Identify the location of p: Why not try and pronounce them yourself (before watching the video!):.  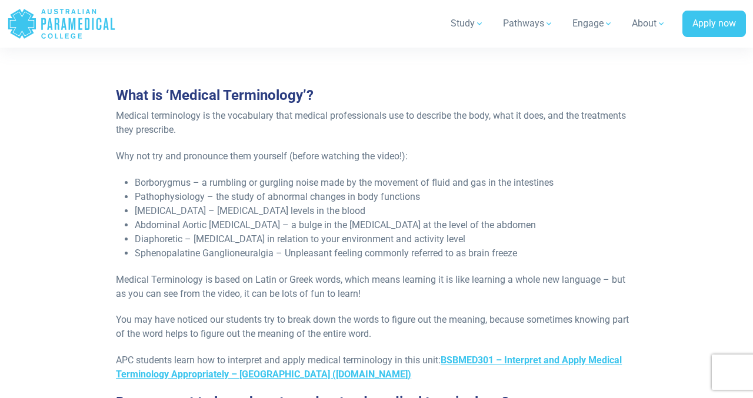
(376, 156).